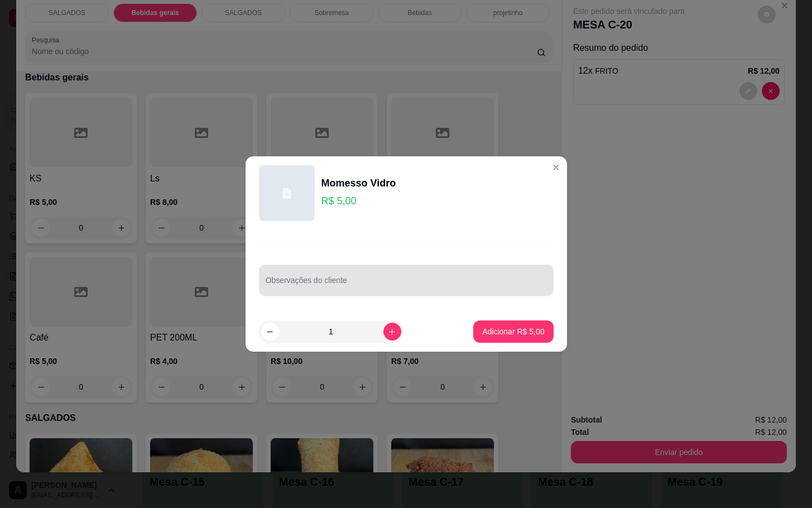 This screenshot has width=812, height=508. What do you see at coordinates (358, 201) in the screenshot?
I see `p: R$ 5,00` at bounding box center [358, 201].